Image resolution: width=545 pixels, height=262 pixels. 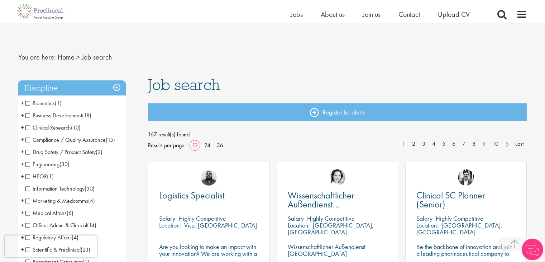 I want to click on a: About us, so click(x=333, y=14).